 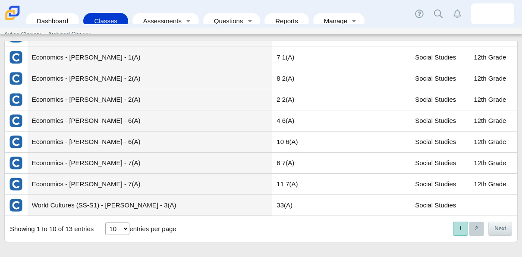 I want to click on button: 2, so click(x=476, y=229).